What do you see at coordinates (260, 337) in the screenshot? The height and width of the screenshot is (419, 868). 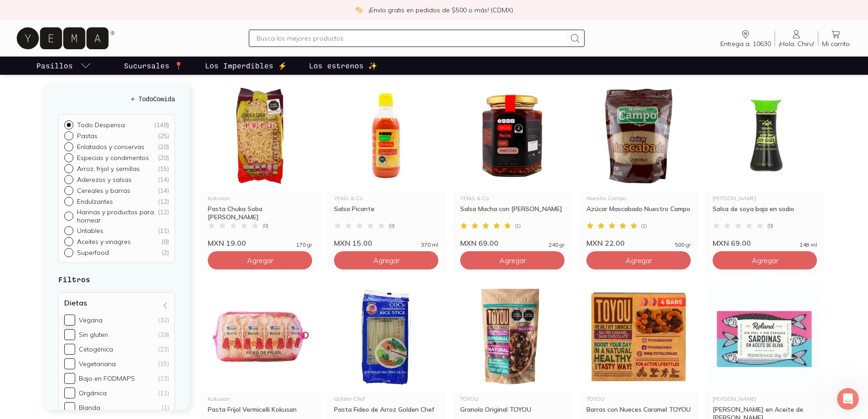 I see `img: fideo de frijol vermicelli` at bounding box center [260, 337].